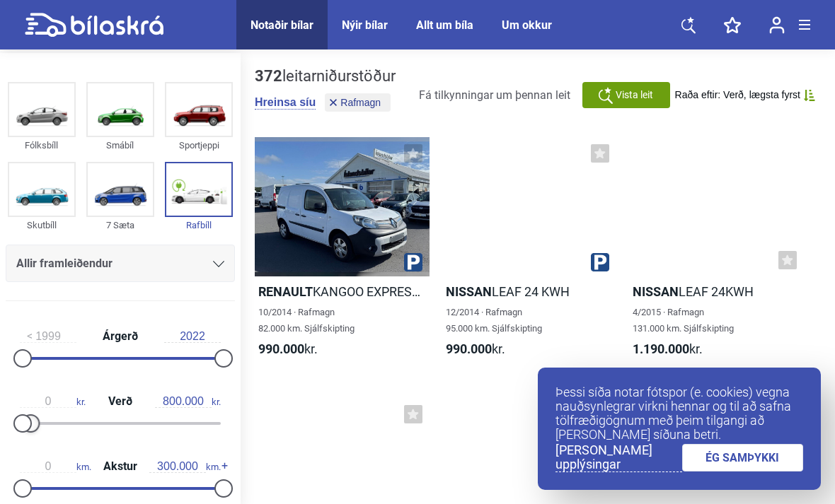  Describe the element at coordinates (121, 402) in the screenshot. I see `span: Verð` at that location.